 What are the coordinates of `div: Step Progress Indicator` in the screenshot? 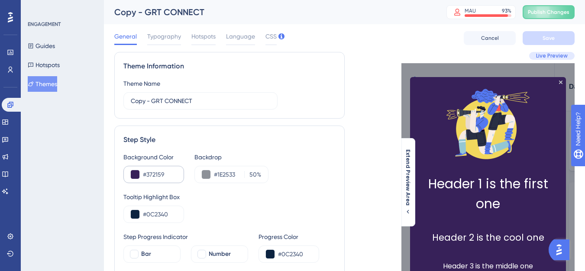 It's located at (186, 237).